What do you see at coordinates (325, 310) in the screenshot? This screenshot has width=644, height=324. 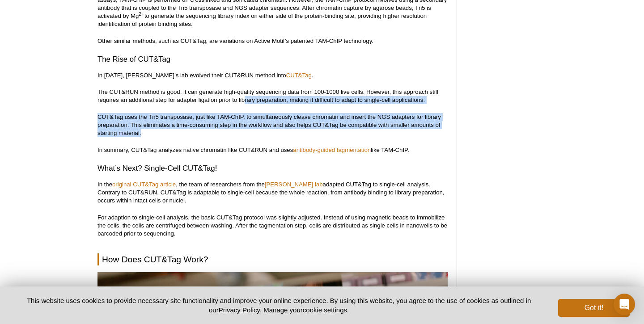 I see `button: cookie settings` at bounding box center [325, 310].